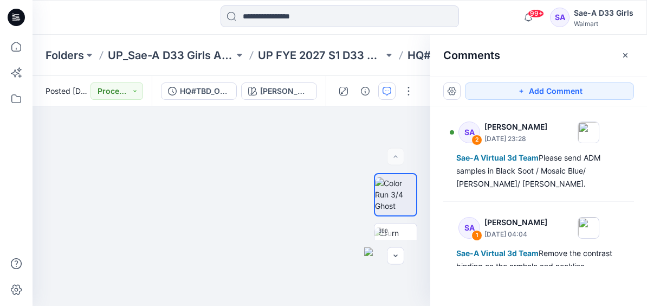  What do you see at coordinates (471, 55) in the screenshot?
I see `p: HQ#TBD_OLX AW SPORTS BRA` at bounding box center [471, 55].